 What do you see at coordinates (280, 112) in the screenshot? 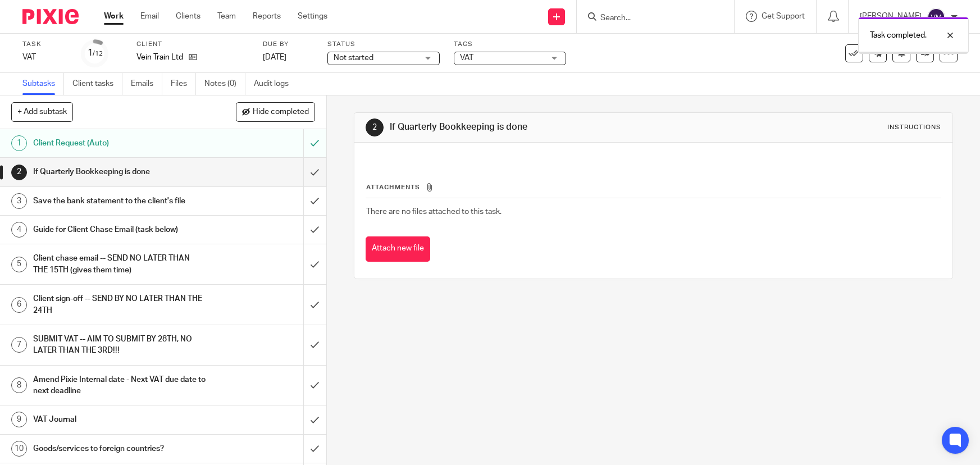
I see `span: Hide completed` at bounding box center [280, 112].